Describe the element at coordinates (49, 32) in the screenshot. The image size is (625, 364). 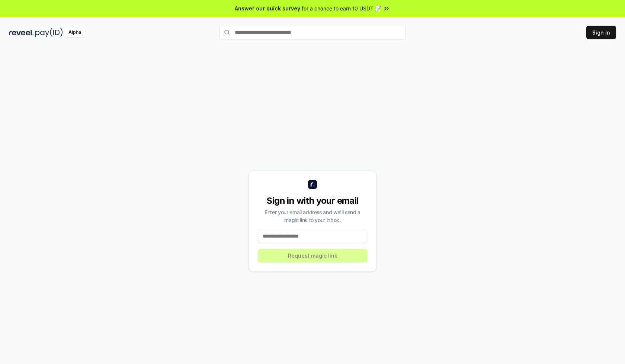
I see `img: pay_id` at that location.